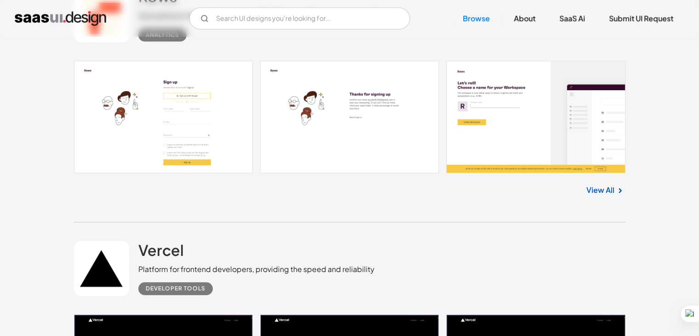 Image resolution: width=699 pixels, height=336 pixels. I want to click on div: Platform for frontend developers, providing the speed and reliability, so click(257, 269).